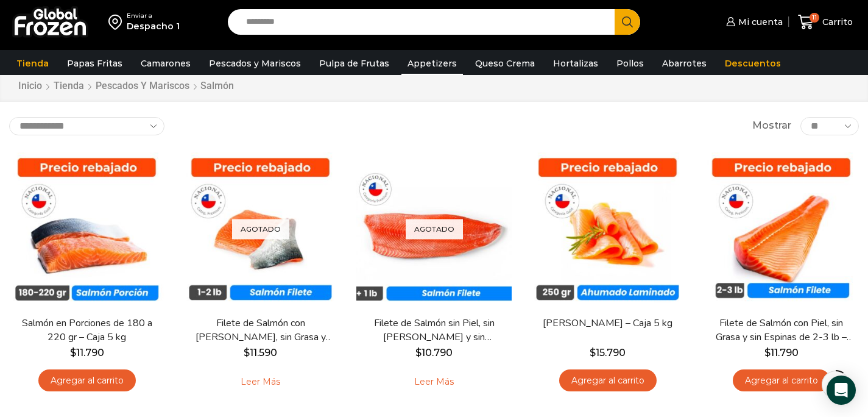 This screenshot has height=417, width=868. What do you see at coordinates (628, 22) in the screenshot?
I see `button: Search button` at bounding box center [628, 22].